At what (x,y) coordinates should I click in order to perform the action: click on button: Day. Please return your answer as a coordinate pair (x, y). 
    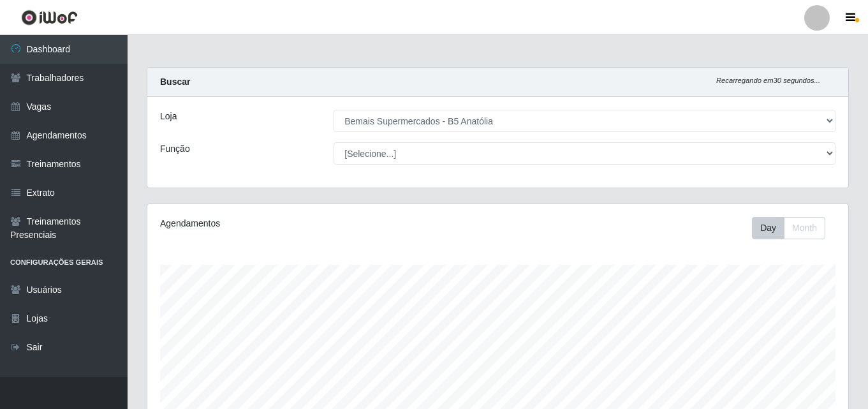
    Looking at the image, I should click on (768, 228).